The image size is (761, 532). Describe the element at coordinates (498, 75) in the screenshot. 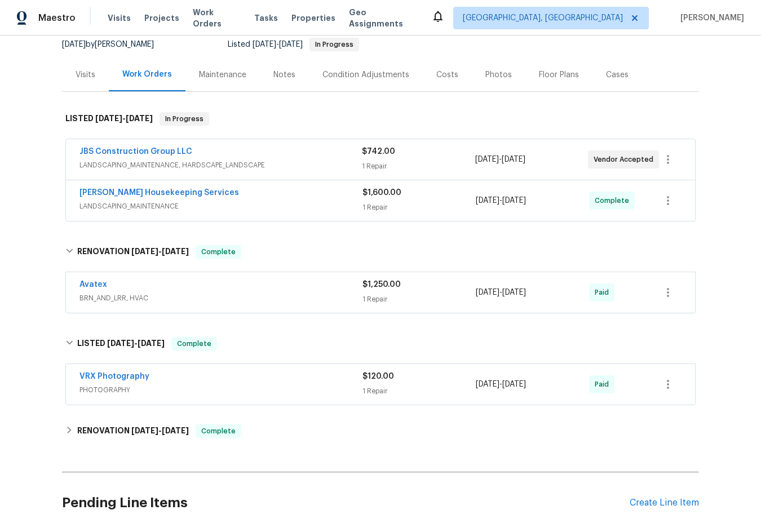

I see `div: Photos` at that location.